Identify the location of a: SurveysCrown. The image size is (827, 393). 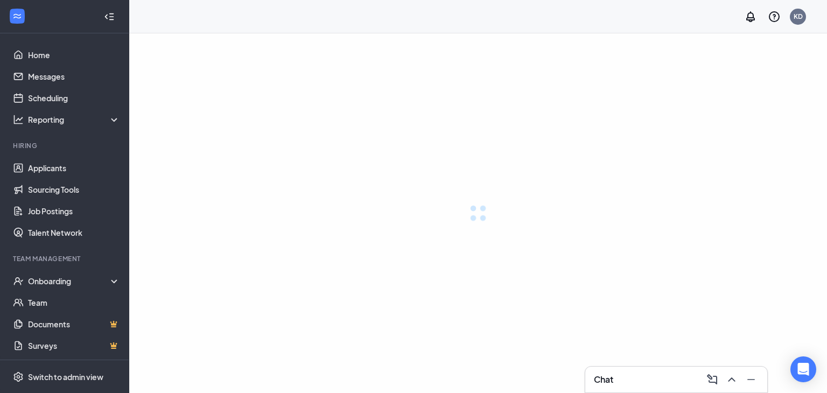
(74, 346).